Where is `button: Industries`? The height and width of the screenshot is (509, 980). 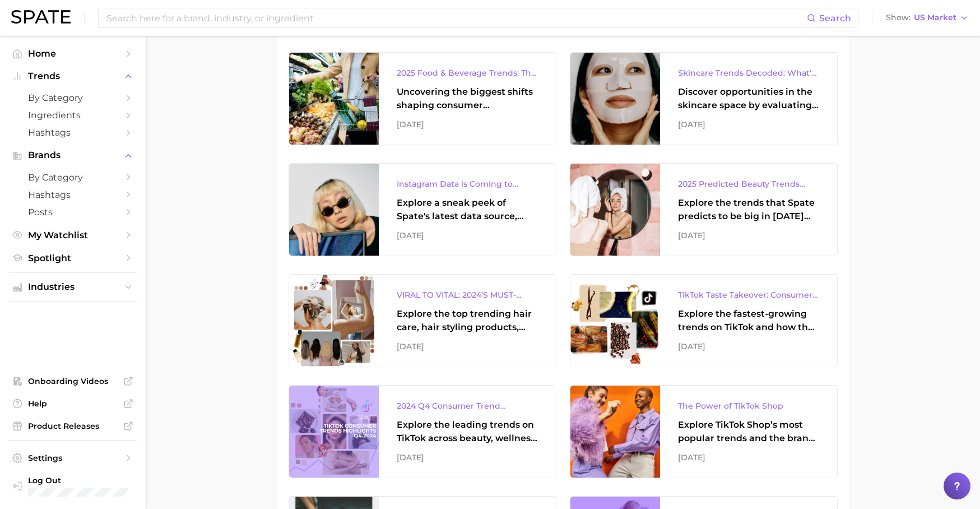 button: Industries is located at coordinates (73, 287).